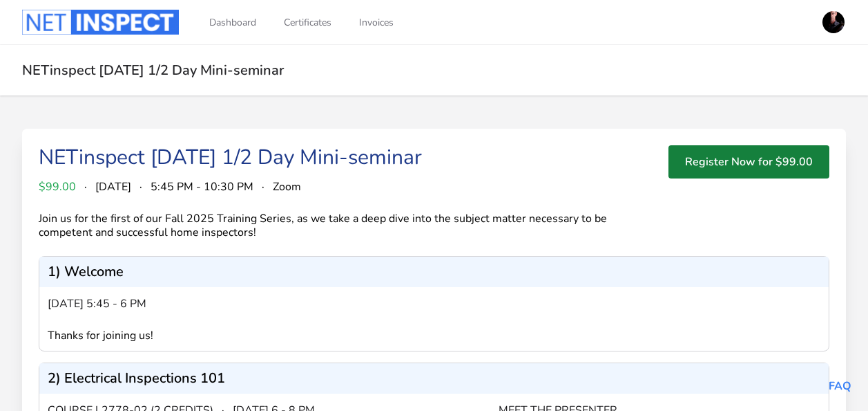 The image size is (868, 411). I want to click on button: Register Now for $99.00, so click(748, 162).